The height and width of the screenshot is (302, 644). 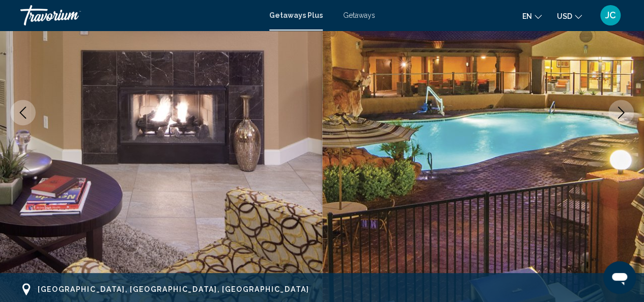 What do you see at coordinates (359, 15) in the screenshot?
I see `a: Getaways` at bounding box center [359, 15].